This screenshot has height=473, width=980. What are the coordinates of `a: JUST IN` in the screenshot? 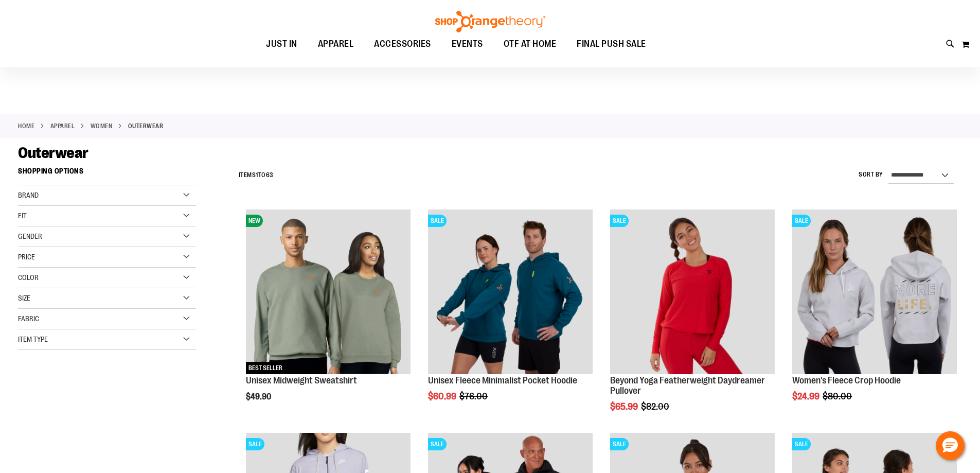 It's located at (281, 44).